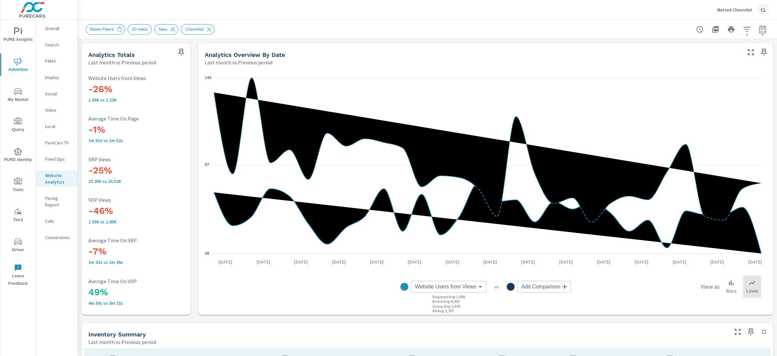 Image resolution: width=777 pixels, height=356 pixels. What do you see at coordinates (18, 155) in the screenshot?
I see `div: nav menu` at bounding box center [18, 155].